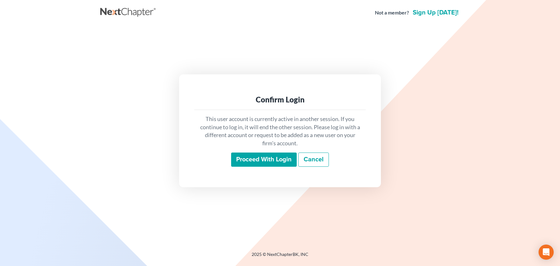  What do you see at coordinates (264, 160) in the screenshot?
I see `input: Proceed with login` at bounding box center [264, 160].